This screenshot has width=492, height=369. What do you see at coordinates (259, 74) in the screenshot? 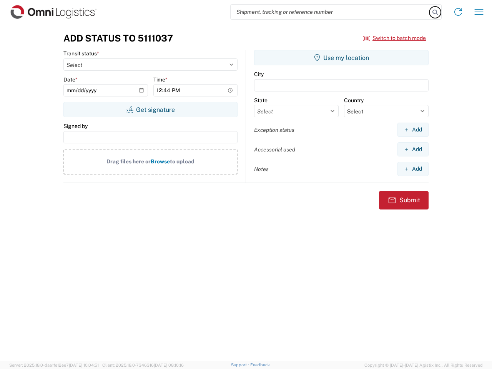
I see `label: City` at bounding box center [259, 74].